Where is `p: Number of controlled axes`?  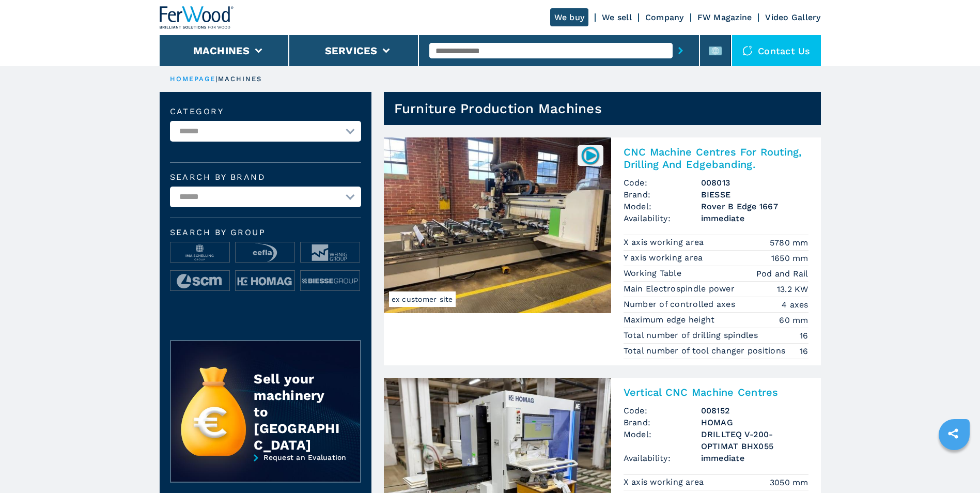 p: Number of controlled axes is located at coordinates (681, 305).